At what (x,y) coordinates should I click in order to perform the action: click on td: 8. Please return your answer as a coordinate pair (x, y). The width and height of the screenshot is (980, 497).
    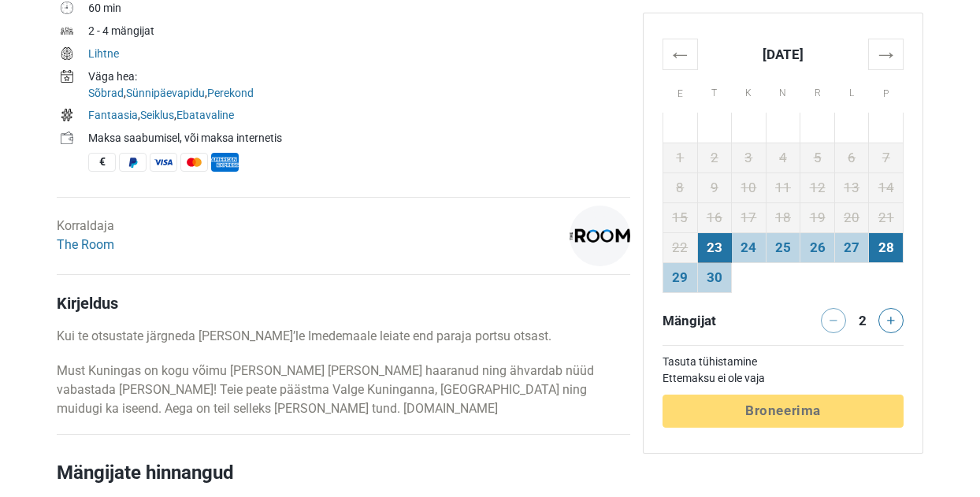
    Looking at the image, I should click on (681, 187).